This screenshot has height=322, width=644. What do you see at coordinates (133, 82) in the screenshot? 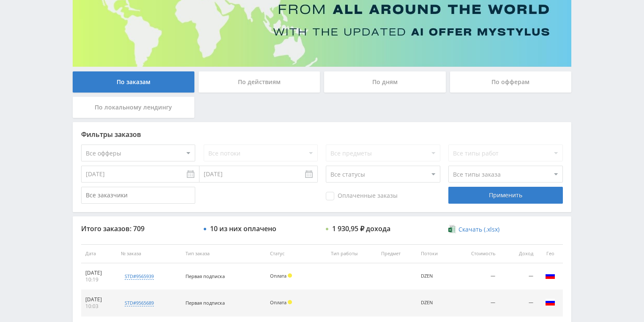
I see `div: По заказам` at bounding box center [133, 82].